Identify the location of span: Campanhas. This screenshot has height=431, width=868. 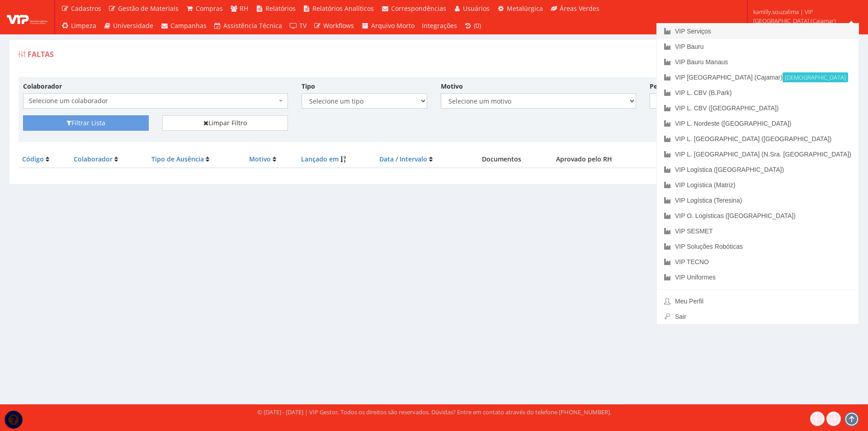
(189, 25).